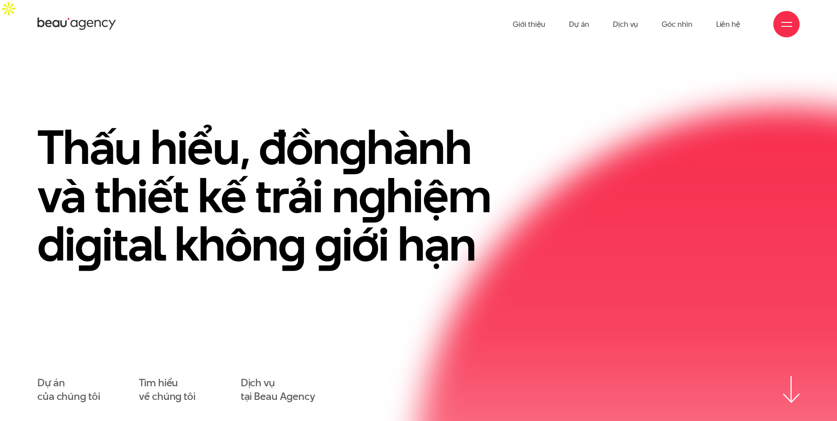  What do you see at coordinates (278, 390) in the screenshot?
I see `a: Dịch vụtại Beau Agency` at bounding box center [278, 390].